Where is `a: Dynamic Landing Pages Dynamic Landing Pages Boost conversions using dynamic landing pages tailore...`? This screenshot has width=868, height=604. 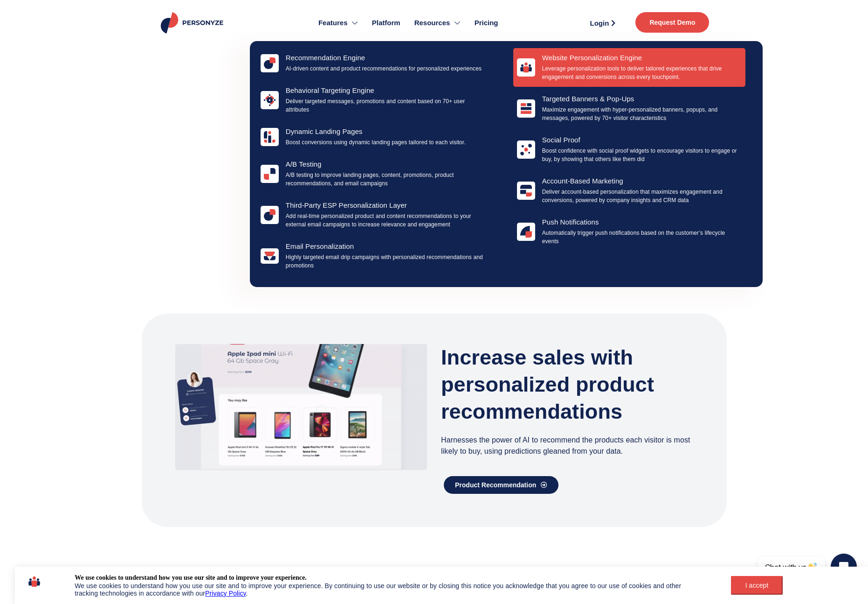
a: Dynamic Landing Pages Dynamic Landing Pages Boost conversions using dynamic landing pages tailore... is located at coordinates (373, 137).